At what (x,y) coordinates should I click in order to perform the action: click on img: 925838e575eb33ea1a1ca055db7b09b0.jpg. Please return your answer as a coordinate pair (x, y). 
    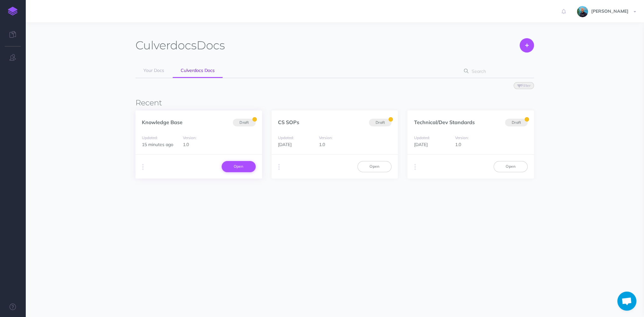
    Looking at the image, I should click on (583, 12).